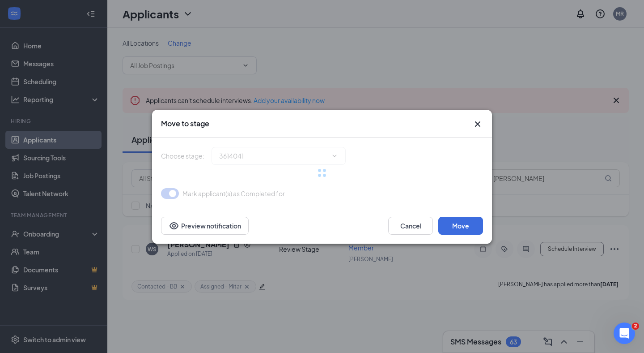 This screenshot has width=644, height=353. Describe the element at coordinates (174, 226) in the screenshot. I see `svg: Eye` at that location.